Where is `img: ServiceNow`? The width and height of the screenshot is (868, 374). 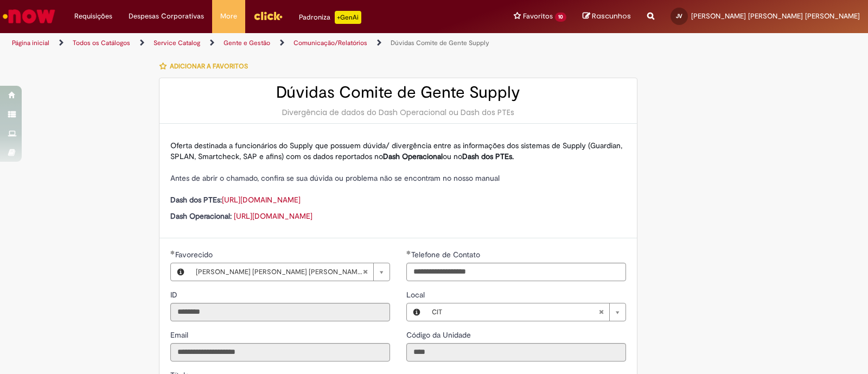
img: ServiceNow is located at coordinates (29, 16).